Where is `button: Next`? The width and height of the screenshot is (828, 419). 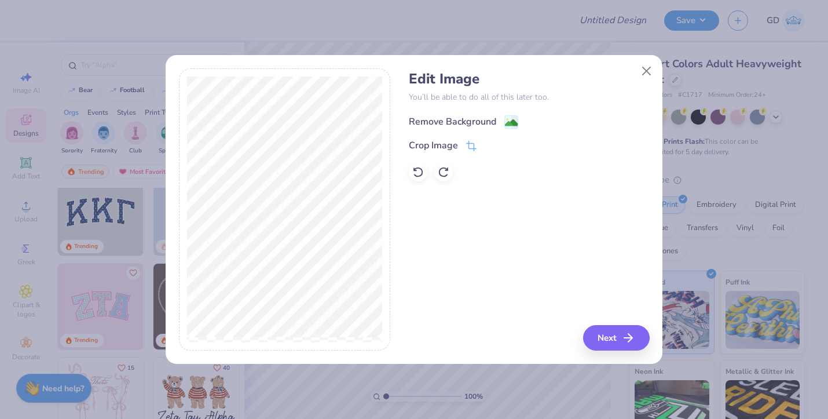 button: Next is located at coordinates (616, 337).